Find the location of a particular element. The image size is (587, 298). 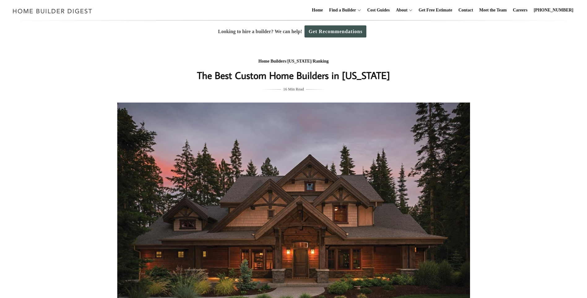

a: Contact is located at coordinates (465, 10).